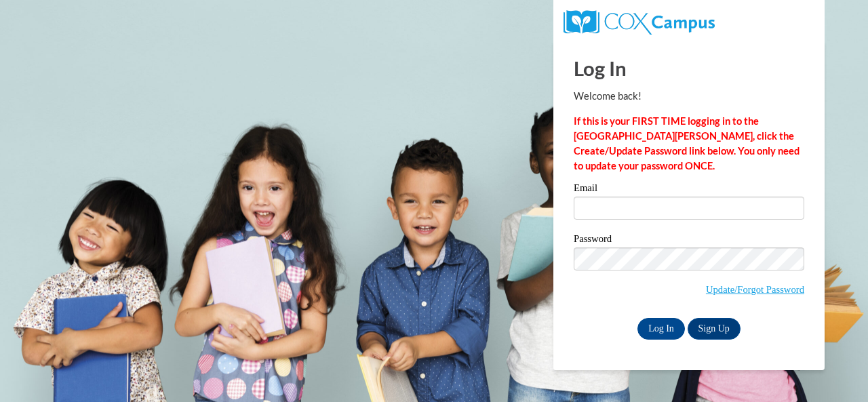  What do you see at coordinates (639, 22) in the screenshot?
I see `img: COX Campus` at bounding box center [639, 22].